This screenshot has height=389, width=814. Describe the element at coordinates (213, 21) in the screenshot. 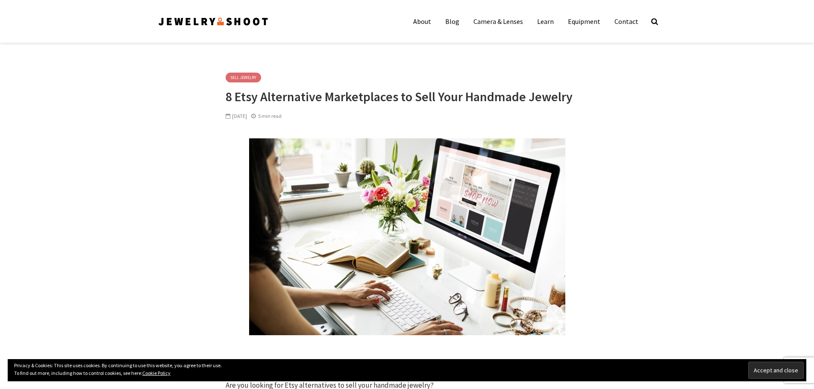

I see `img: Jewelry Photographer Bay Area - San Francisco | Nationwide via Mail` at that location.